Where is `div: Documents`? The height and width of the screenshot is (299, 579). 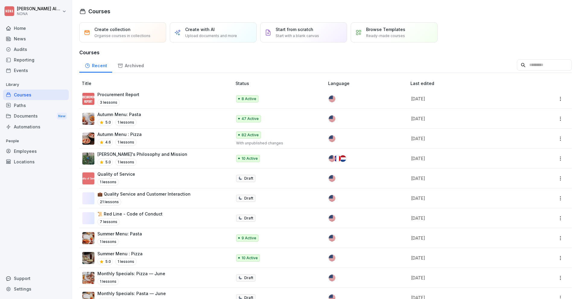 div: Documents is located at coordinates (36, 116).